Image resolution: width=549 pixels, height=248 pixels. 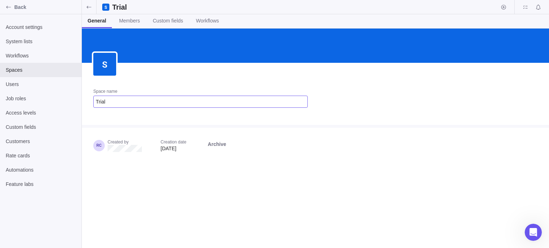 I want to click on div: Space name, so click(x=201, y=92).